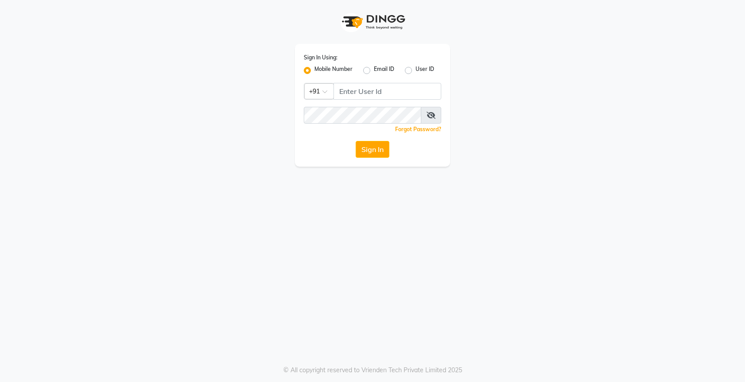 This screenshot has width=745, height=382. Describe the element at coordinates (334, 71) in the screenshot. I see `label: Mobile Number` at that location.